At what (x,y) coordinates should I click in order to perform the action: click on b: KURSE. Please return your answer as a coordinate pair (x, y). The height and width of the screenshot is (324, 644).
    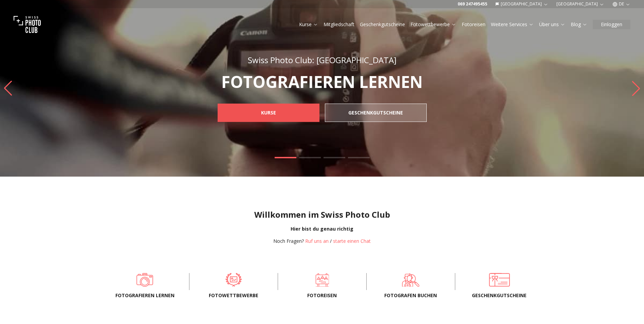
    Looking at the image, I should click on (269, 113).